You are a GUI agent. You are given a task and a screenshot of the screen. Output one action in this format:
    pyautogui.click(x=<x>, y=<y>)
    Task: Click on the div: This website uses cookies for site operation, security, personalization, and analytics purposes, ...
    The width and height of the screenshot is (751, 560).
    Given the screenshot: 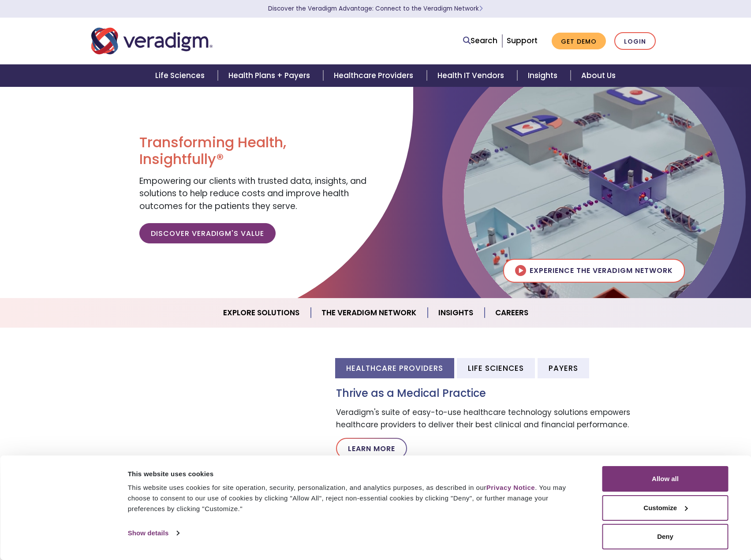 What is the action you would take?
    pyautogui.click(x=355, y=498)
    